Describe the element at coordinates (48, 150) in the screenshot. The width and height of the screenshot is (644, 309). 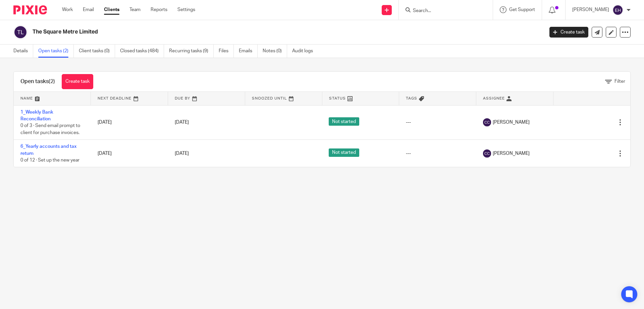
I see `a: 6_Yearly accounts and tax return` at that location.